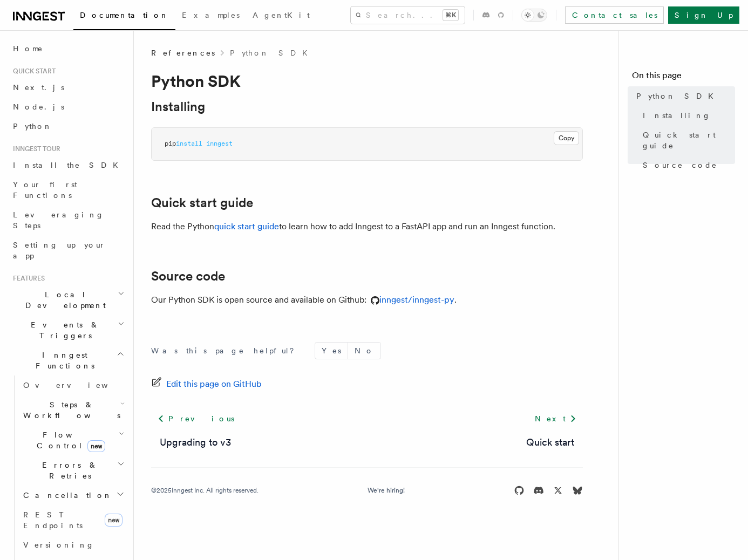  What do you see at coordinates (67, 48) in the screenshot?
I see `a: Home` at bounding box center [67, 48].